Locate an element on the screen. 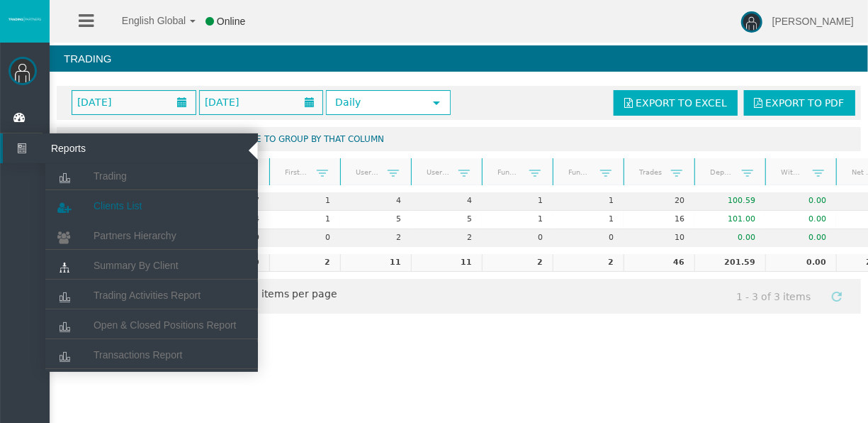 The image size is (868, 423). h4: Trading is located at coordinates (459, 58).